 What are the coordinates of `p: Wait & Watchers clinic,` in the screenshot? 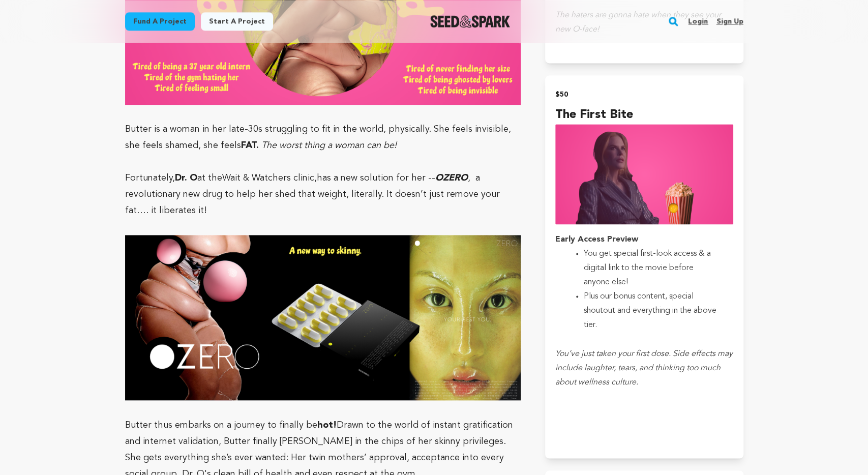 It's located at (323, 194).